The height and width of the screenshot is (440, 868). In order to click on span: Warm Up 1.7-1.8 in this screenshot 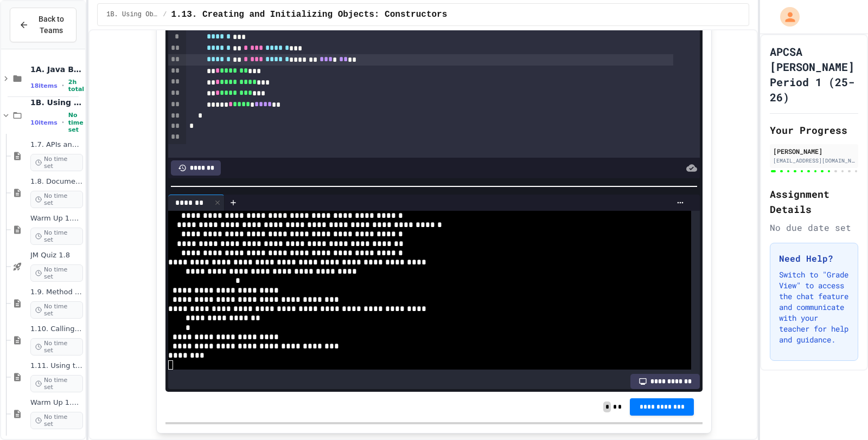, I will do `click(56, 219)`.